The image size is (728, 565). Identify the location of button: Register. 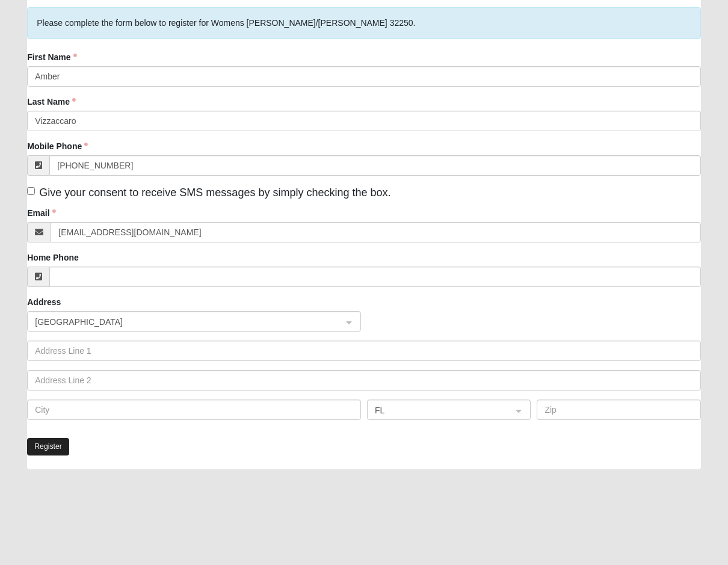
(48, 447).